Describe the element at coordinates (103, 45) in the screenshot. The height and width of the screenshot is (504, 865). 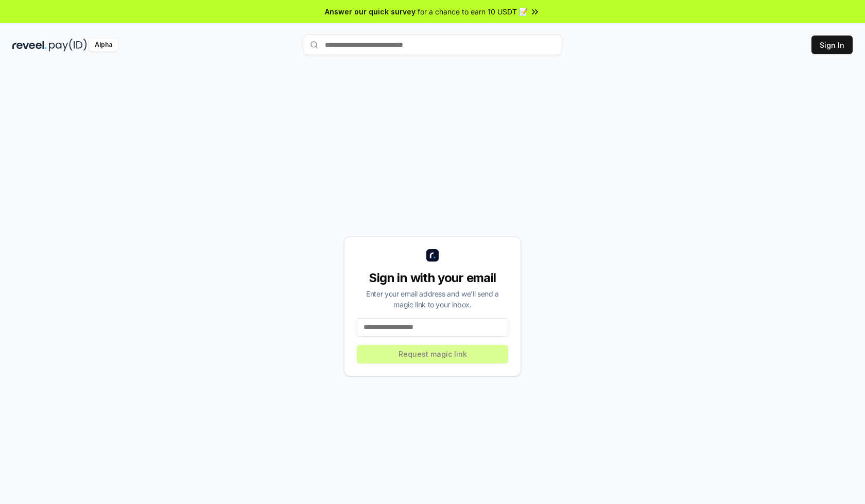
I see `div: Alpha` at that location.